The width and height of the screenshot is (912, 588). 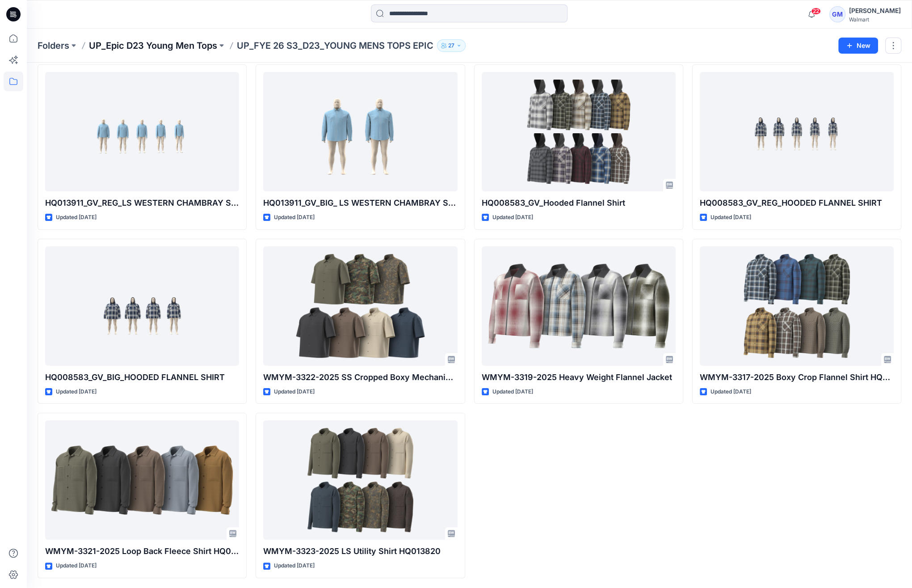 What do you see at coordinates (797, 203) in the screenshot?
I see `p: HQ008583_GV_REG_HOODED FLANNEL SHIRT` at bounding box center [797, 203].